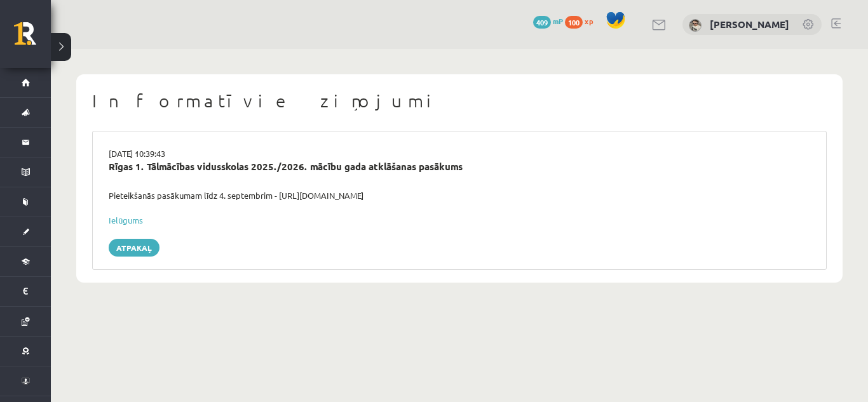  What do you see at coordinates (695, 25) in the screenshot?
I see `img: Marija Tjarve` at bounding box center [695, 25].